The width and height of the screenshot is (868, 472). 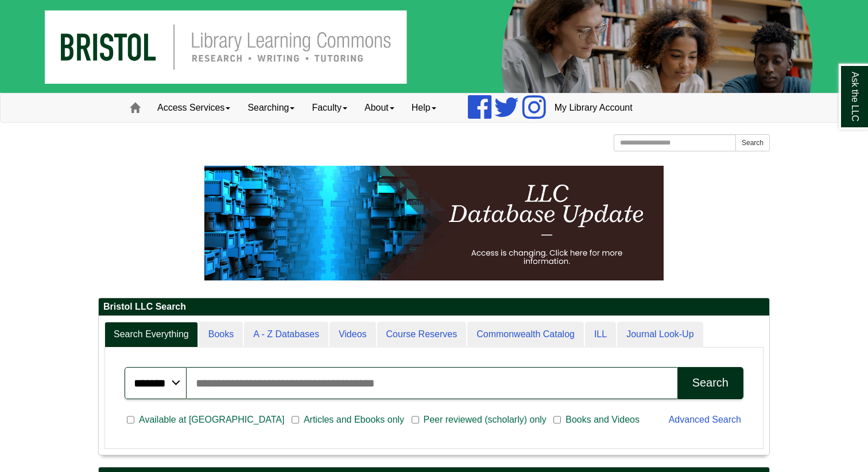 What do you see at coordinates (594, 108) in the screenshot?
I see `a: My Library Account` at bounding box center [594, 108].